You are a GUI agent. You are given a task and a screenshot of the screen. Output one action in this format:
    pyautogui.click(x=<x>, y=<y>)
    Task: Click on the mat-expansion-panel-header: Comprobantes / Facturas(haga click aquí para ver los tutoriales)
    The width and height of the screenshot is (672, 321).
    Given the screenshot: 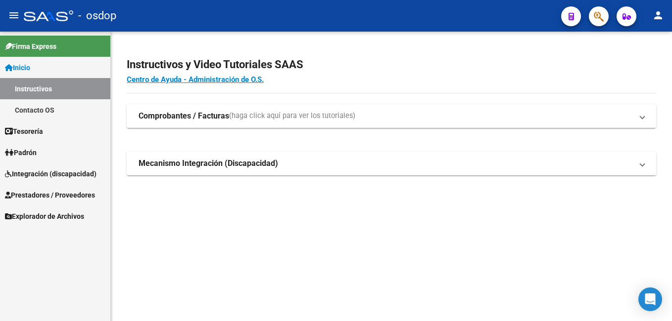 What is the action you would take?
    pyautogui.click(x=391, y=116)
    